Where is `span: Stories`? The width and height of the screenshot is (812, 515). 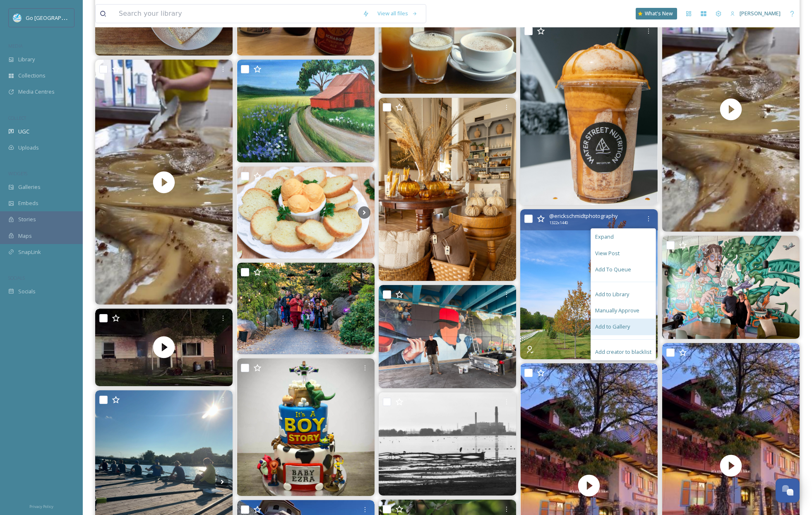 span: Stories is located at coordinates (27, 219).